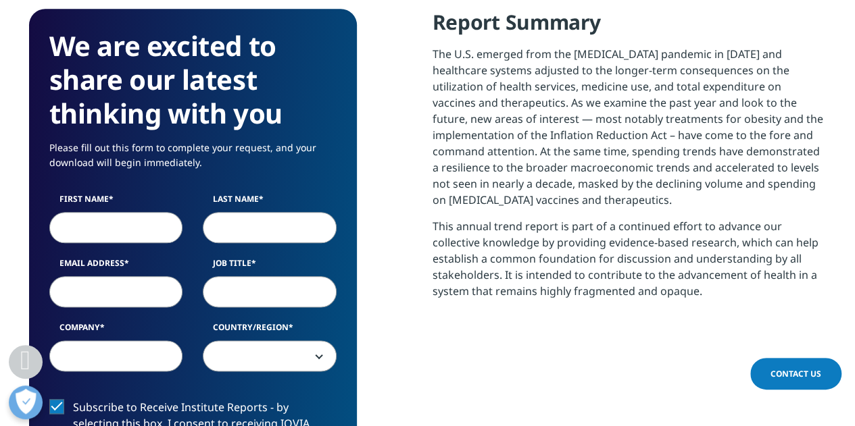 The height and width of the screenshot is (426, 855). I want to click on label: Job Title, so click(270, 267).